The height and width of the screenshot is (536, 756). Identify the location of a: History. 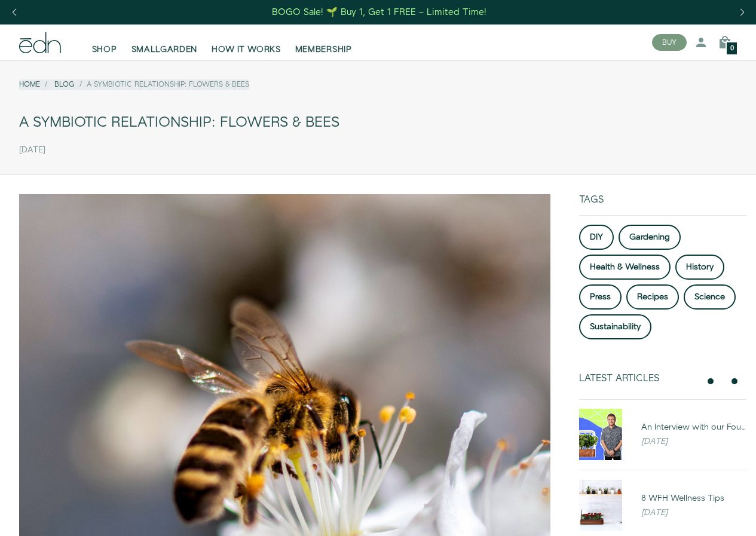
(700, 267).